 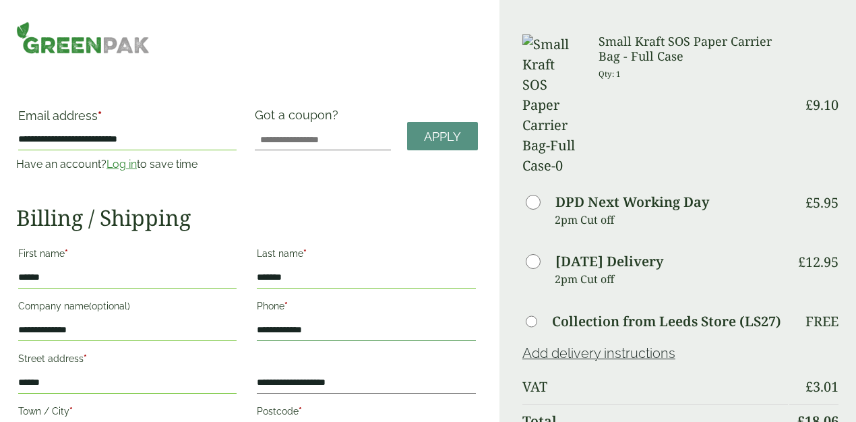 I want to click on a: Add delivery instructions, so click(x=598, y=353).